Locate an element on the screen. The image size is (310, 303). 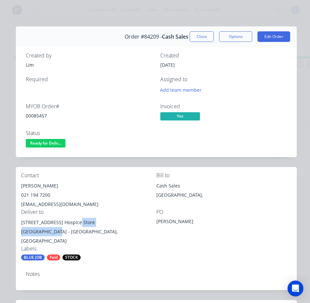
div: Cash Sales is located at coordinates (224, 186).